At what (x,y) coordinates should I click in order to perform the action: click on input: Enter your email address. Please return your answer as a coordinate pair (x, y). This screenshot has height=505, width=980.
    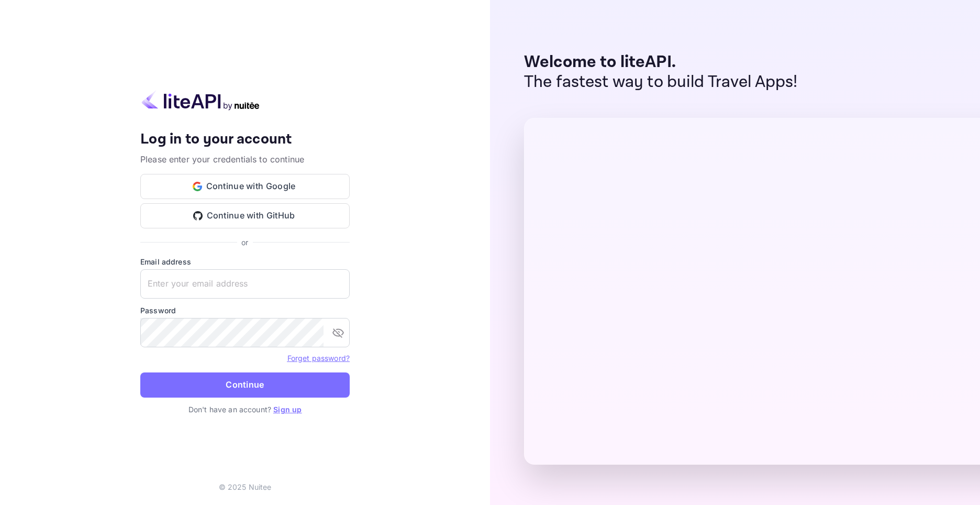
    Looking at the image, I should click on (245, 284).